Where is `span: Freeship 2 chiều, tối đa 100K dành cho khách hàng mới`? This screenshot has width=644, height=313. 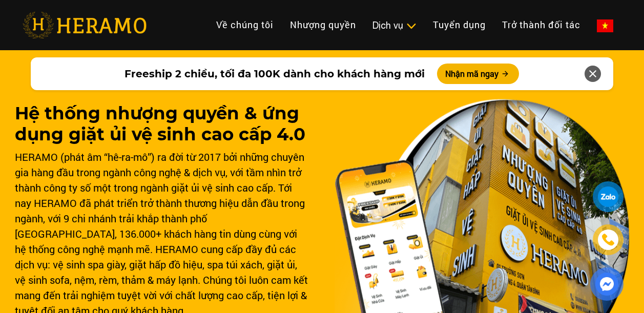 span: Freeship 2 chiều, tối đa 100K dành cho khách hàng mới is located at coordinates (275, 74).